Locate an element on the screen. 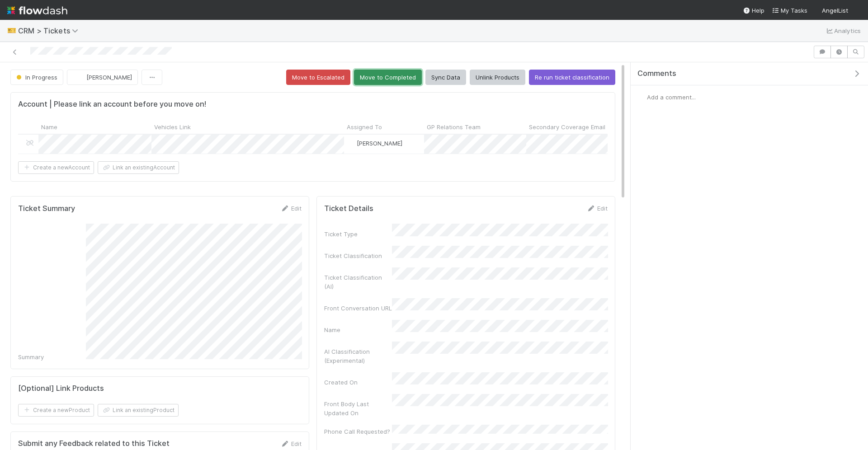 This screenshot has width=868, height=450. span: Vehicles Link is located at coordinates (172, 127).